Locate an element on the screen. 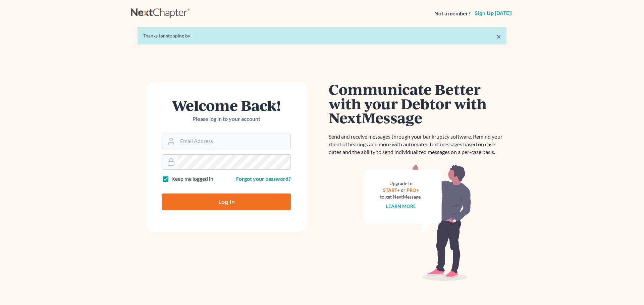 The height and width of the screenshot is (305, 644). div: to get NextMessage. is located at coordinates (401, 197).